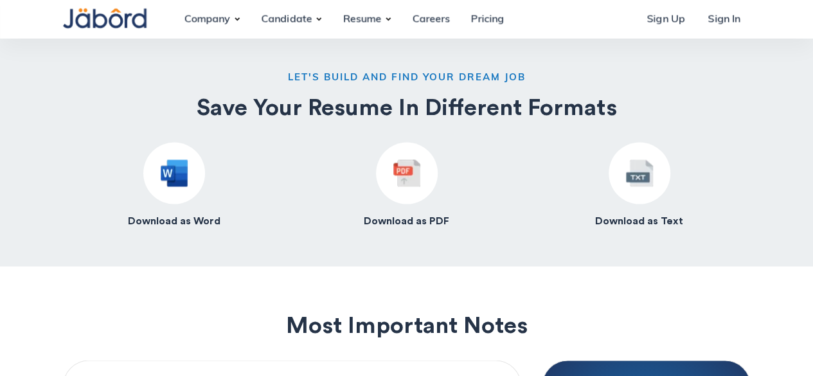 This screenshot has height=376, width=813. I want to click on div: Company, so click(207, 19).